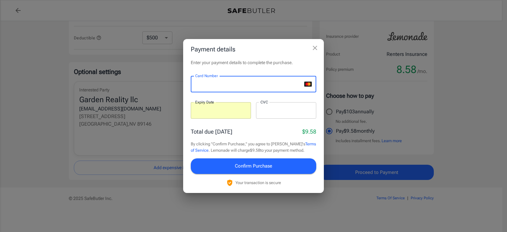 The image size is (507, 232). Describe the element at coordinates (206, 75) in the screenshot. I see `label: Card Number` at that location.